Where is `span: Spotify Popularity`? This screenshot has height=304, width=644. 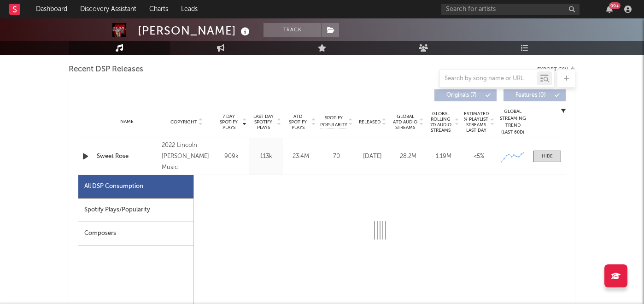 span: Spotify Popularity is located at coordinates (334, 122).